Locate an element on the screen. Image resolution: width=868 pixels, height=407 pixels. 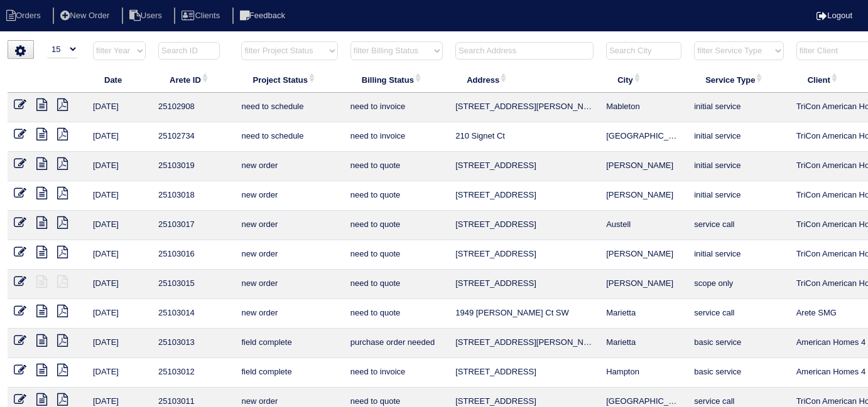
a: Clients is located at coordinates (201, 15).